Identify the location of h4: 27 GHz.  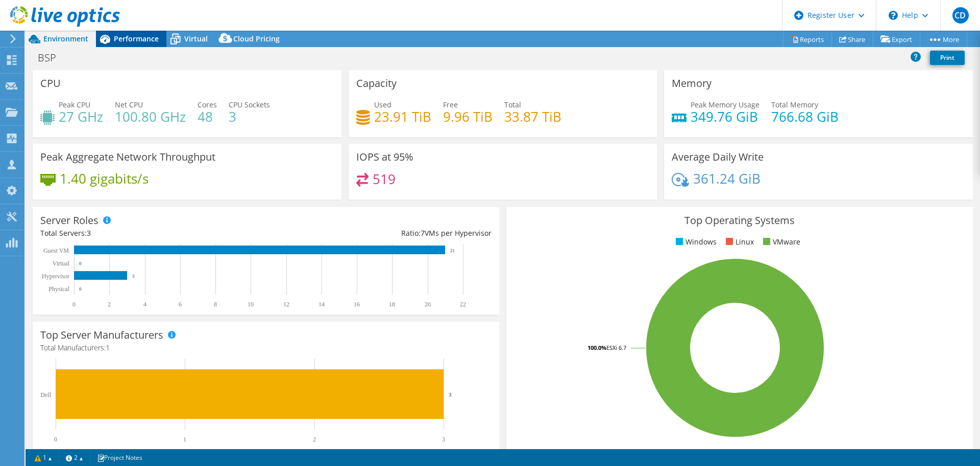
(81, 116).